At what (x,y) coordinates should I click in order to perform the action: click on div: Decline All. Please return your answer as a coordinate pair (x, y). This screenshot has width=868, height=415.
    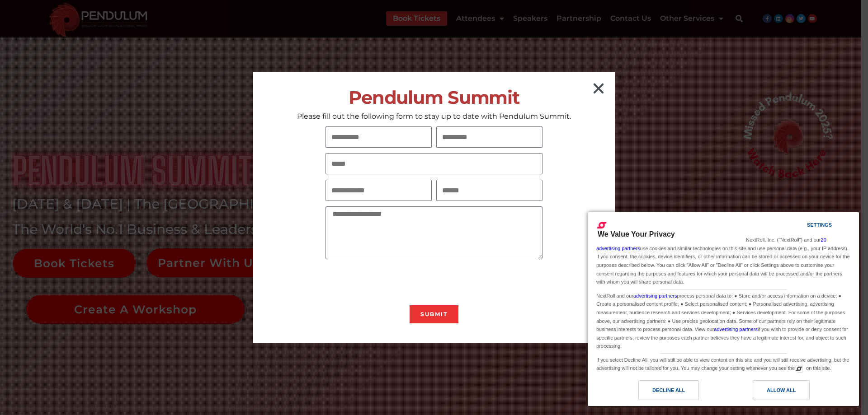
    Looking at the image, I should click on (669, 390).